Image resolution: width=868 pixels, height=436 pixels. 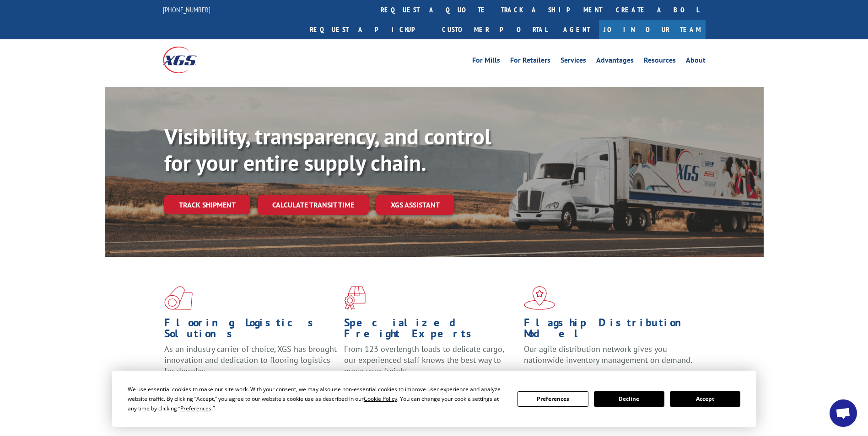 I want to click on a: Agent, so click(x=577, y=29).